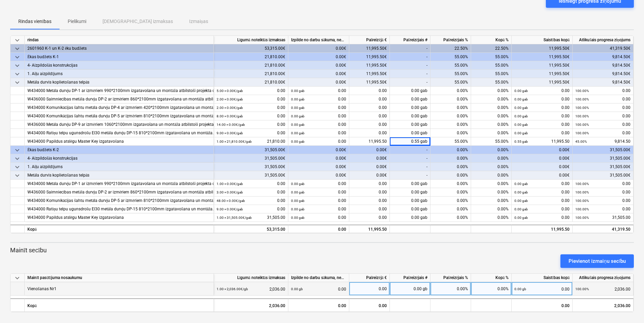  I want to click on div: W434000 Ratiņu telpu ugunsdrošu EI30 metāla durvju DP-15 810*2100mm izgatavošana un montāža. RAL7047, so click(119, 133).